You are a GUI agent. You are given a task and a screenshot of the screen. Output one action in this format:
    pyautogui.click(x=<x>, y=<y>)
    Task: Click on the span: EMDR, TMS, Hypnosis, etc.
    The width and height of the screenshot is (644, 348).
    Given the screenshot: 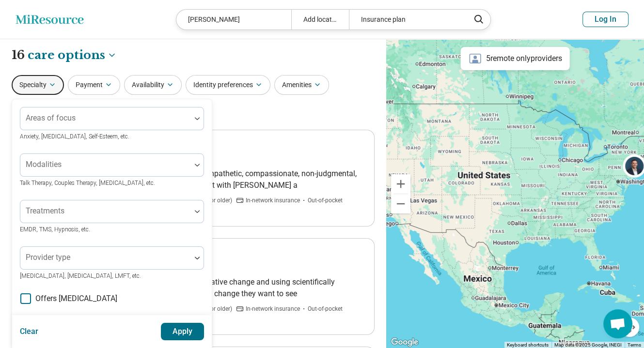 What is the action you would take?
    pyautogui.click(x=55, y=230)
    